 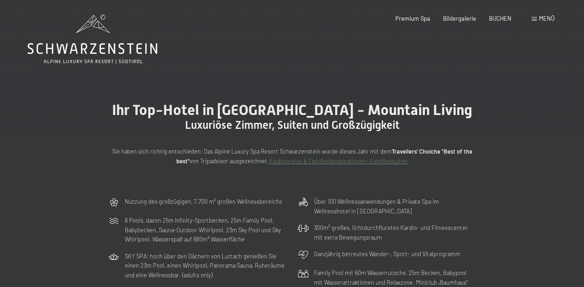 What do you see at coordinates (203, 201) in the screenshot?
I see `p: Nutzung des großzügigen, 7.700 m² großen Wellnessbereichs` at bounding box center [203, 201].